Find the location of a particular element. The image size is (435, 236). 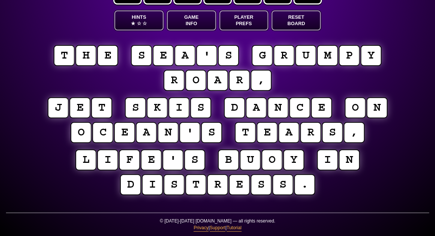

button: Hints★ ☆ ☆ is located at coordinates (139, 20).